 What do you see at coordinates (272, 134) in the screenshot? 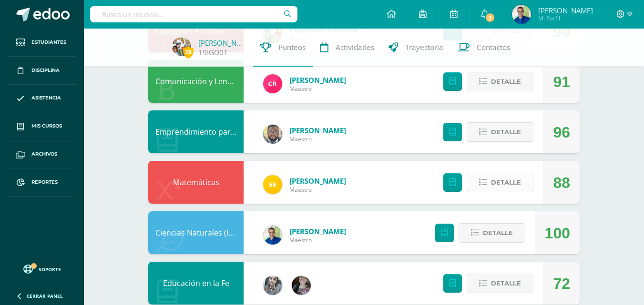
I see `img: 712781701cd376c1a616437b5c60ae46.png` at bounding box center [272, 134].